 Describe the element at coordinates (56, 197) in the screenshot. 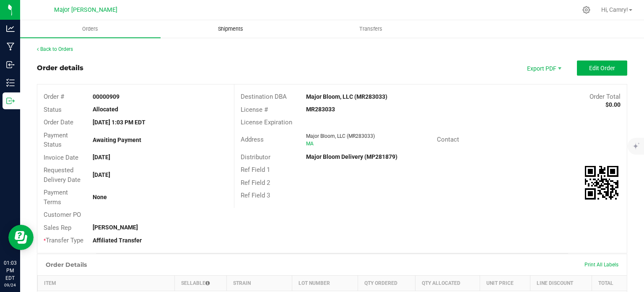

I see `span: Payment Terms` at that location.